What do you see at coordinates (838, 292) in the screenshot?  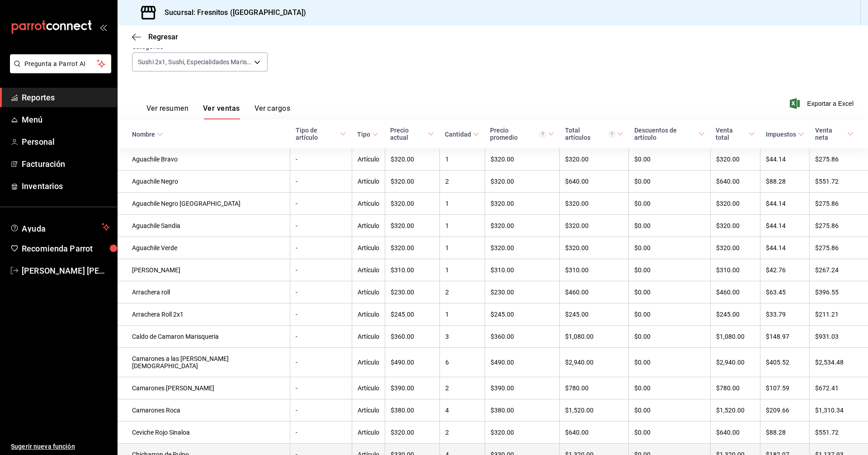 I see `td: $396.55` at bounding box center [838, 292].